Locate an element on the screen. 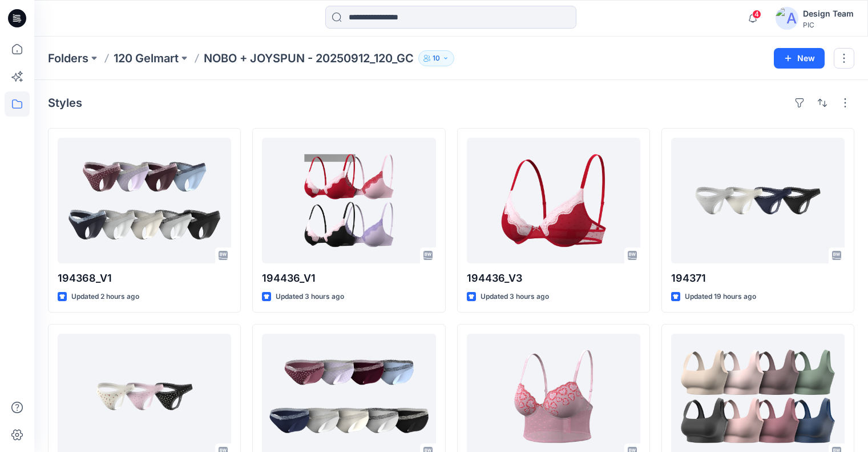 The width and height of the screenshot is (868, 452). a: 194371 is located at coordinates (758, 201).